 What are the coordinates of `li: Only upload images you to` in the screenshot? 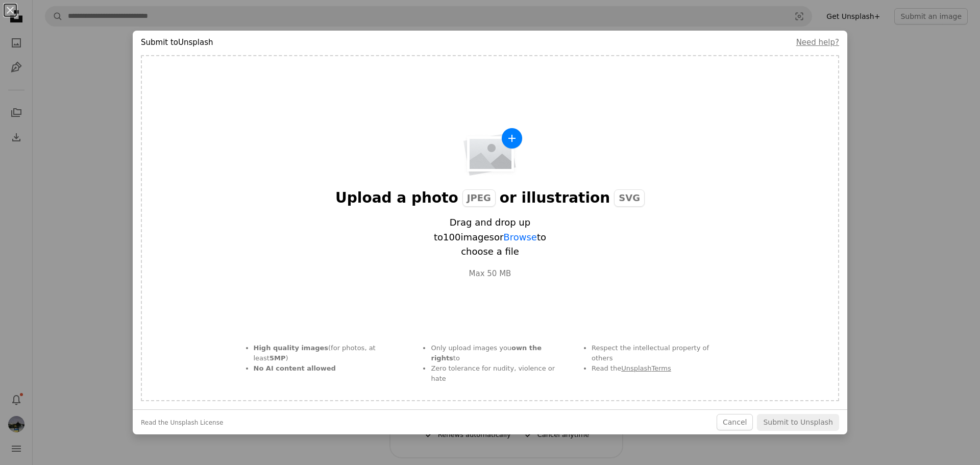 It's located at (500, 354).